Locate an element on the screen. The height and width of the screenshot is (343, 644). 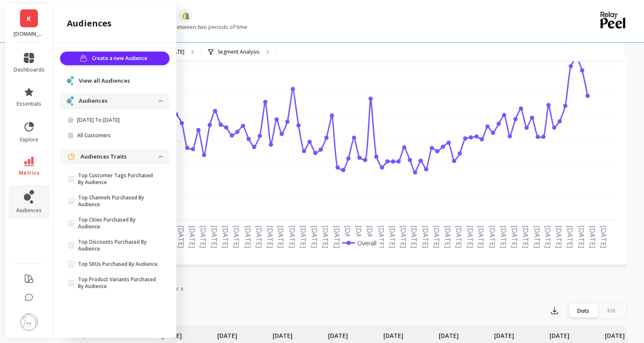
div: Send us a message is located at coordinates (80, 155).